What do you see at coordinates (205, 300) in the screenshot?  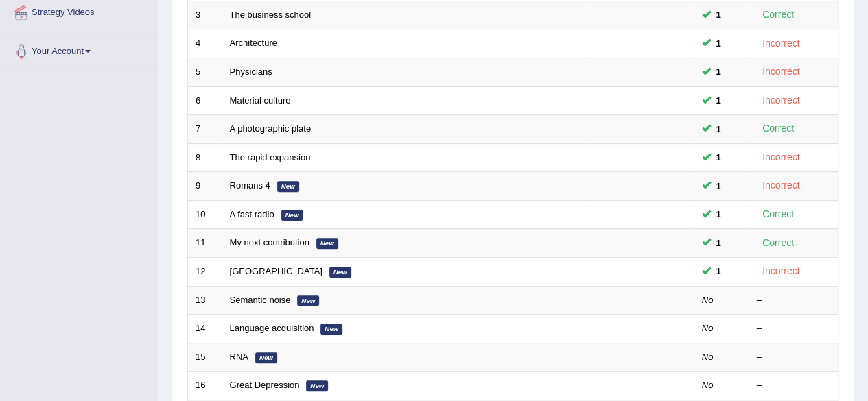 I see `td: 13` at bounding box center [205, 300].